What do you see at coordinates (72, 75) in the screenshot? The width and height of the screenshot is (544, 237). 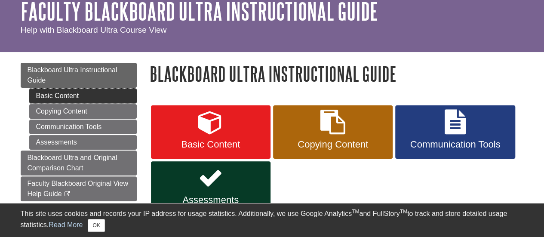 I see `span: Blackboard Ultra Instructional Guide` at bounding box center [72, 75].